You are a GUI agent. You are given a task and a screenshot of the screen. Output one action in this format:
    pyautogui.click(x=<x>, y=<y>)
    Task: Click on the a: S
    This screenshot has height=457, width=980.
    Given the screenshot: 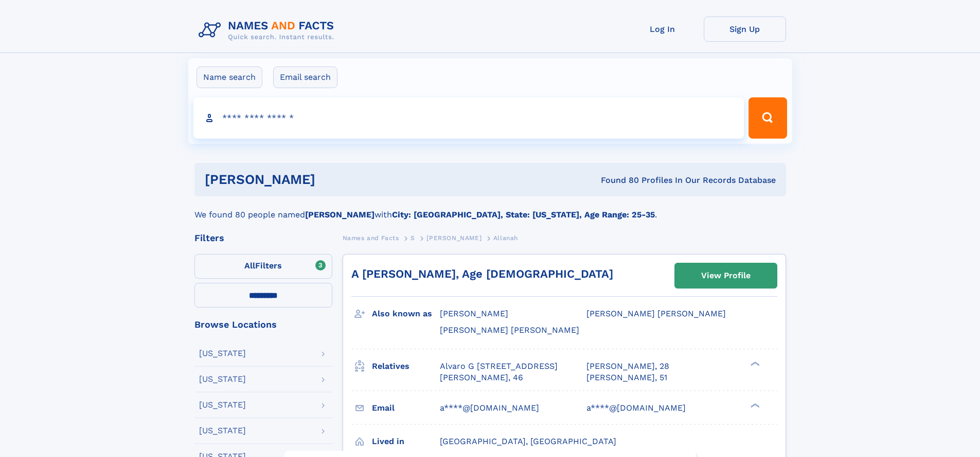 What is the action you would take?
    pyautogui.click(x=413, y=237)
    